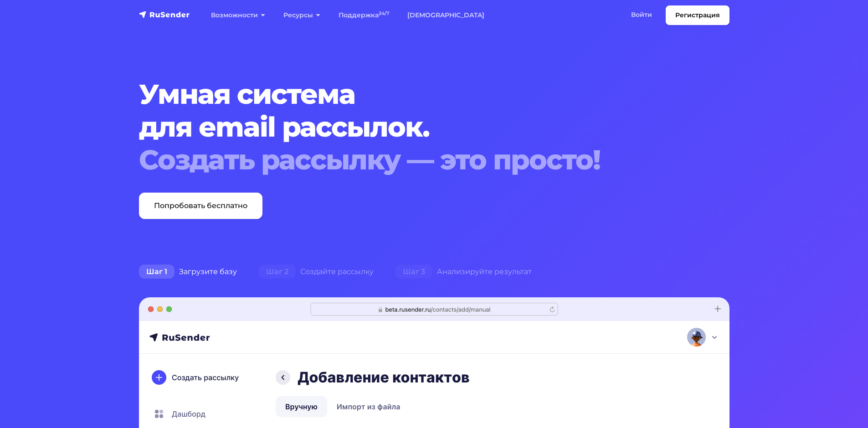 The height and width of the screenshot is (428, 868). I want to click on sup: 24/7, so click(384, 13).